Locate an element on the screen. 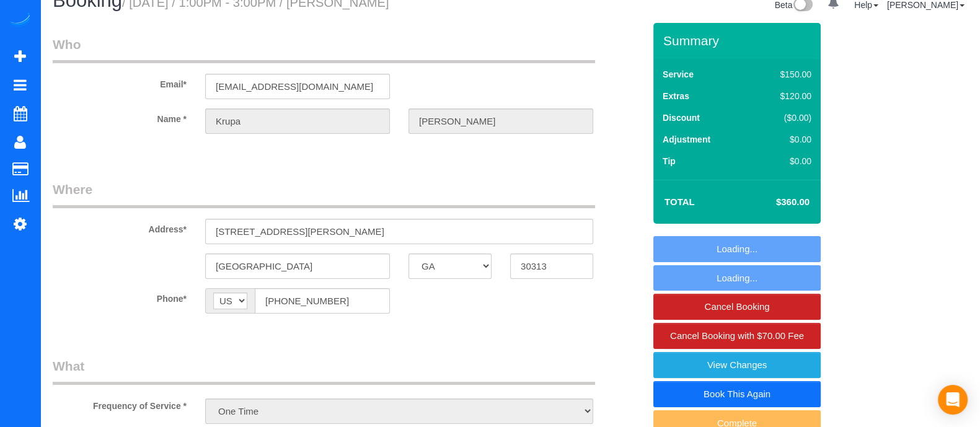 Image resolution: width=980 pixels, height=427 pixels. label: Frequency of Service * is located at coordinates (119, 403).